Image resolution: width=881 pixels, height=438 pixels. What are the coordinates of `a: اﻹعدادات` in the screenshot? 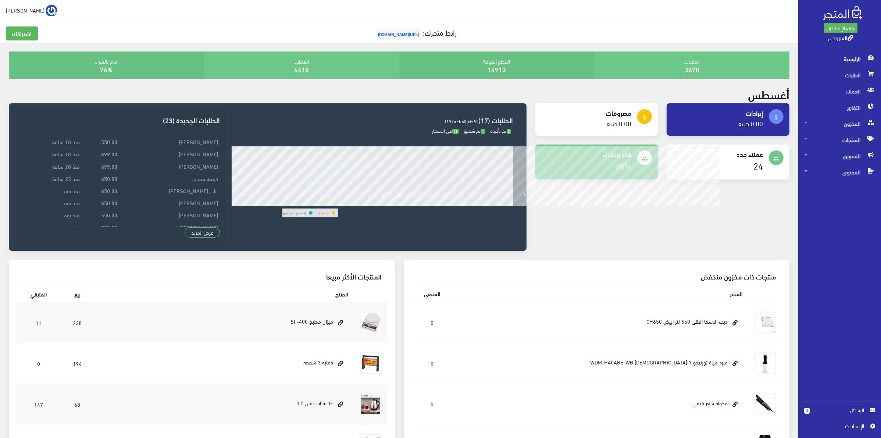 It's located at (839, 427).